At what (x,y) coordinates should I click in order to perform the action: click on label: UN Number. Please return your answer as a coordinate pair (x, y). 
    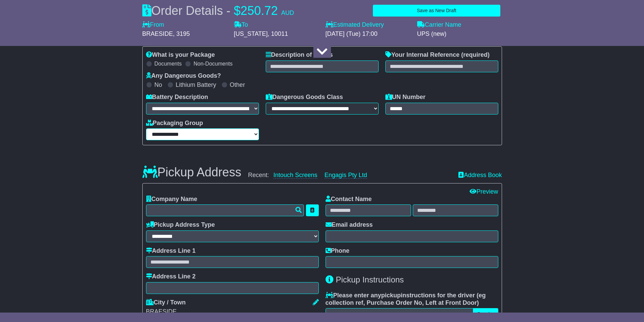
    Looking at the image, I should click on (405, 98).